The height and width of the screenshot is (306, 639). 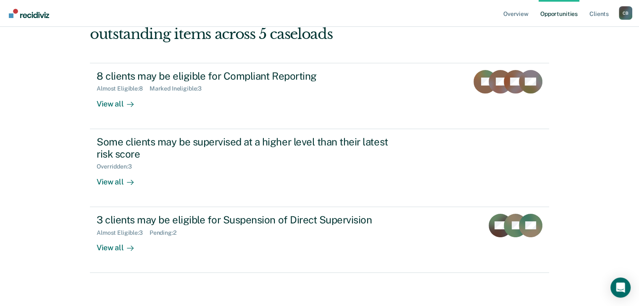 I want to click on button: Profile dropdown button, so click(x=625, y=13).